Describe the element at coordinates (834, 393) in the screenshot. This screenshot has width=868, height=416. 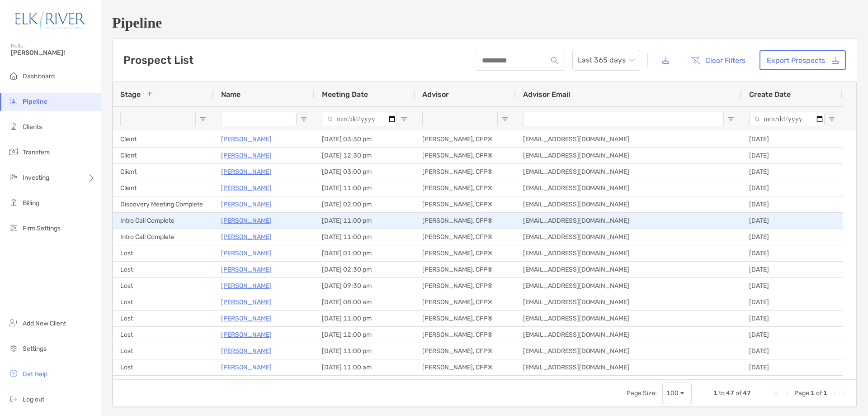
I see `div: Next Page` at that location.